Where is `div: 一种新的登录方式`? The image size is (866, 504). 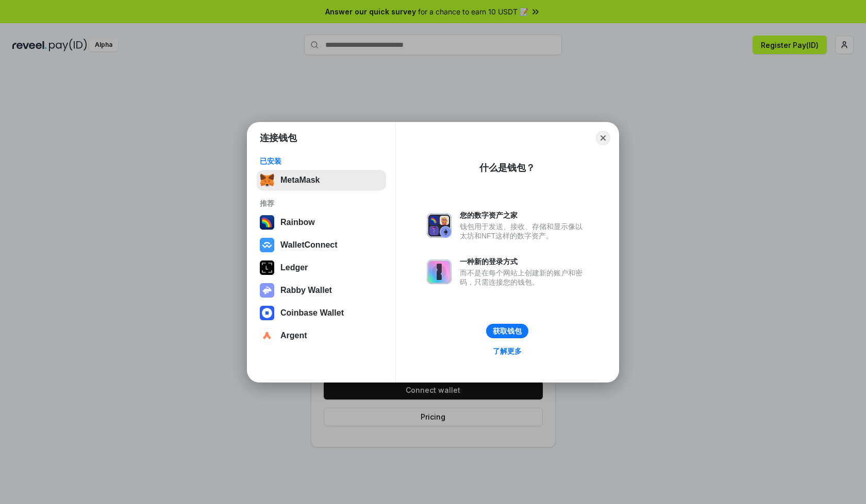 div: 一种新的登录方式 is located at coordinates (524, 261).